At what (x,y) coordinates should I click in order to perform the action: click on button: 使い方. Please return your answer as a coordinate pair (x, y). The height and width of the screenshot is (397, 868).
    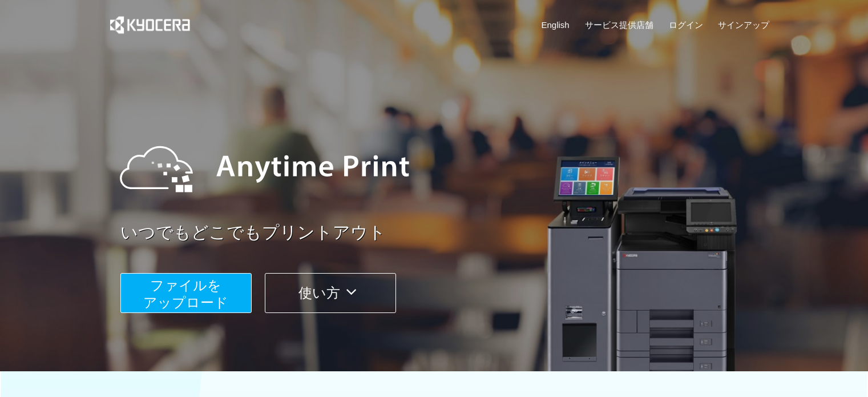
    Looking at the image, I should click on (331, 293).